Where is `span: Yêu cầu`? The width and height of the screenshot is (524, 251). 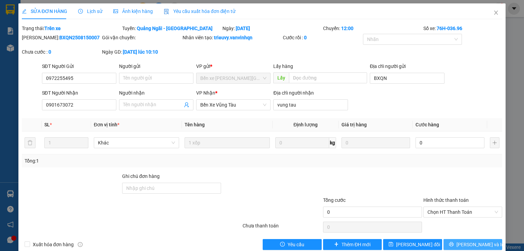
span: Yêu cầu is located at coordinates (296, 244).